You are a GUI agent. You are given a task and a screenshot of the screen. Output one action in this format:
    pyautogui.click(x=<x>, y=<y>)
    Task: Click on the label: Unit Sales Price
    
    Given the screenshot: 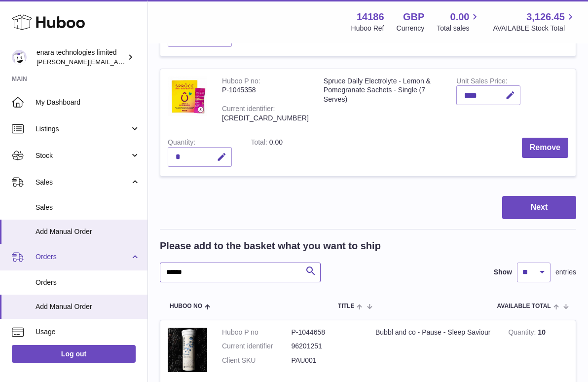 What is the action you would take?
    pyautogui.click(x=482, y=82)
    